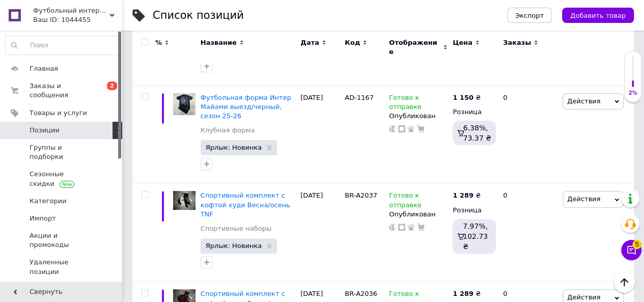 Image resolution: width=644 pixels, height=302 pixels. What do you see at coordinates (463, 97) in the screenshot?
I see `b: 1 150` at bounding box center [463, 97].